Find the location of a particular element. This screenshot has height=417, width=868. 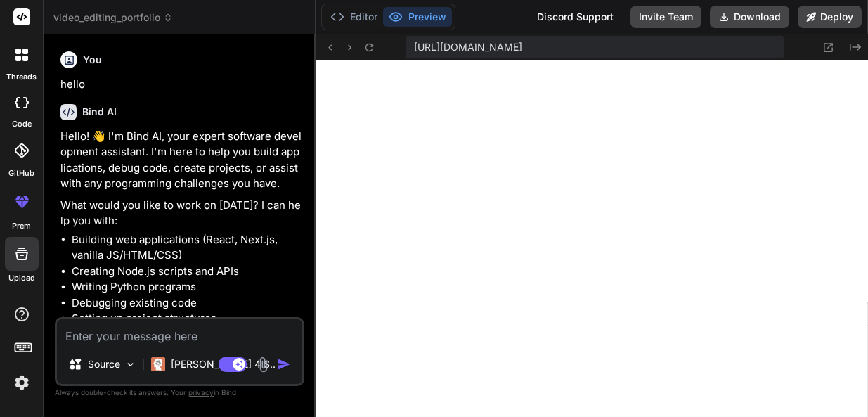

p: Hello! 👋 I'm Bind AI, your expert software development assistant. I'm here to help you build appl... is located at coordinates (181, 161).